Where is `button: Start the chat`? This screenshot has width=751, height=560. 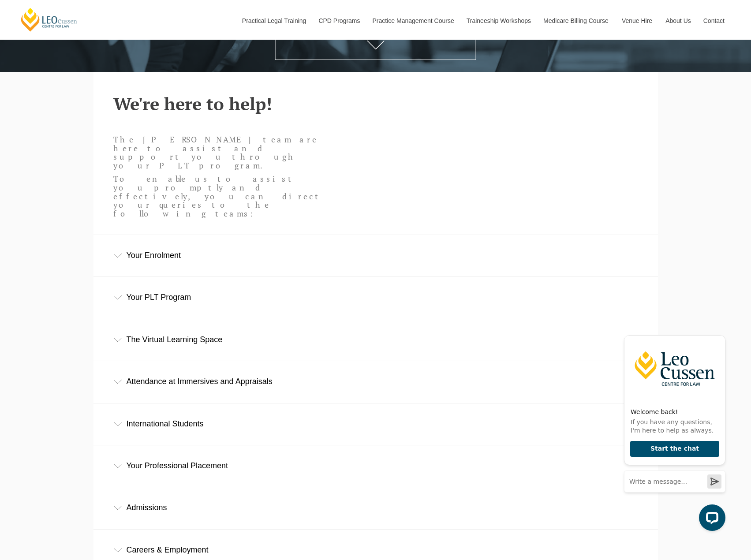
button: Start the chat is located at coordinates (58, 131).